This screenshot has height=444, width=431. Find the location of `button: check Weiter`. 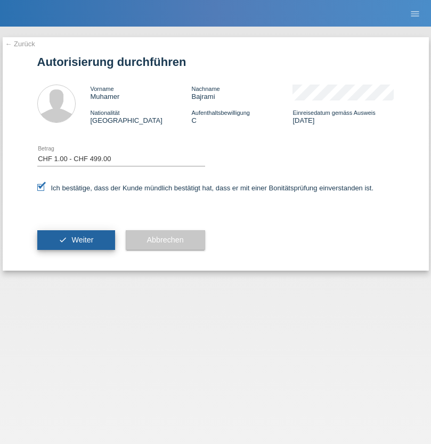

button: check Weiter is located at coordinates (76, 241).